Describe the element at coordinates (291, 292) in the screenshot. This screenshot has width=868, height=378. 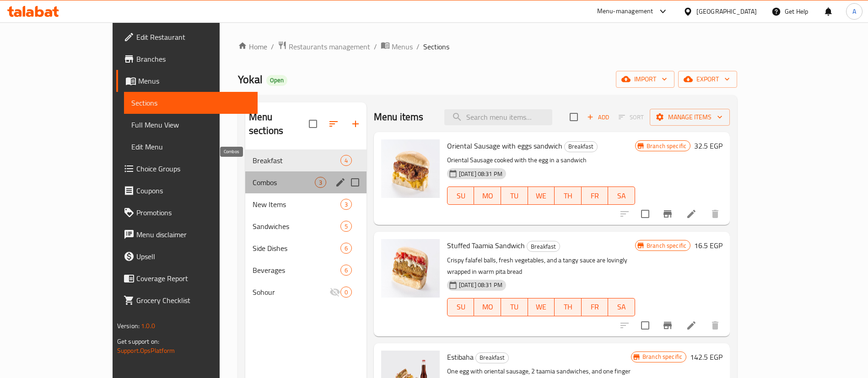
I see `div: Sohour` at that location.